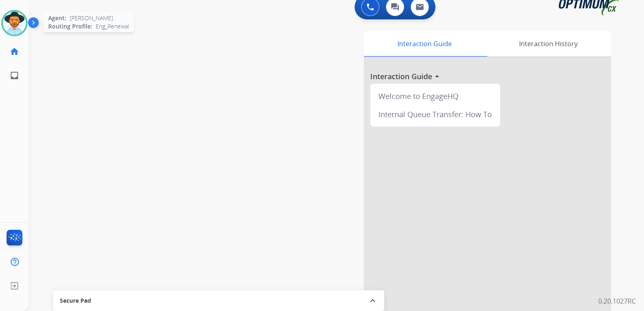 This screenshot has width=644, height=311. What do you see at coordinates (435, 96) in the screenshot?
I see `div: Welcome to EngageHQ` at bounding box center [435, 96].